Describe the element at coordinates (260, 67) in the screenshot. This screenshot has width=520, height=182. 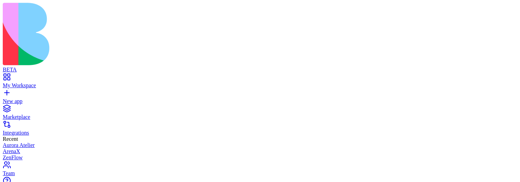
I see `a: BETA` at that location.